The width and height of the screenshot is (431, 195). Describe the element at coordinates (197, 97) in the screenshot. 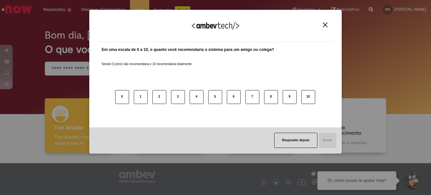

I see `button: 4` at that location.